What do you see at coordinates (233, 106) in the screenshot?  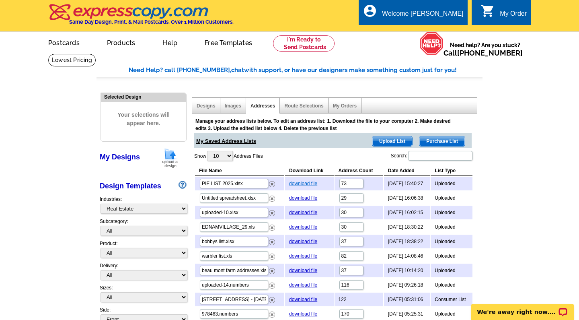 I see `a: Images` at bounding box center [233, 106].